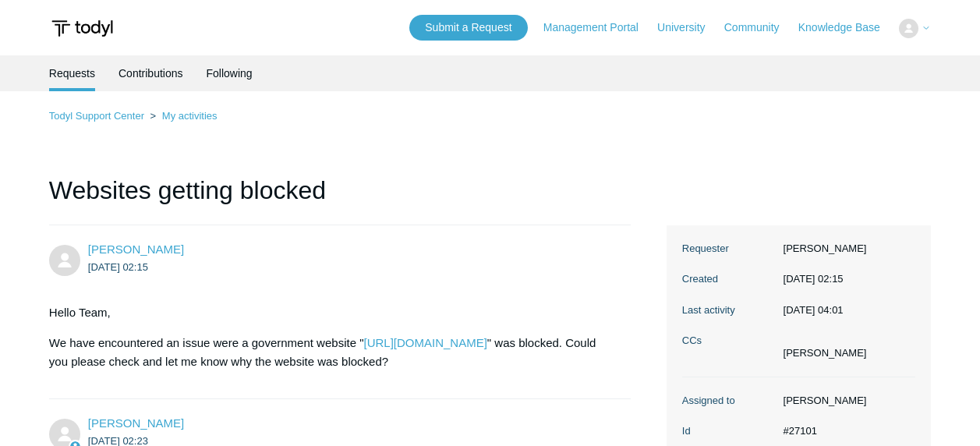 The width and height of the screenshot is (980, 446). What do you see at coordinates (151, 74) in the screenshot?
I see `a: Contributions` at bounding box center [151, 74].